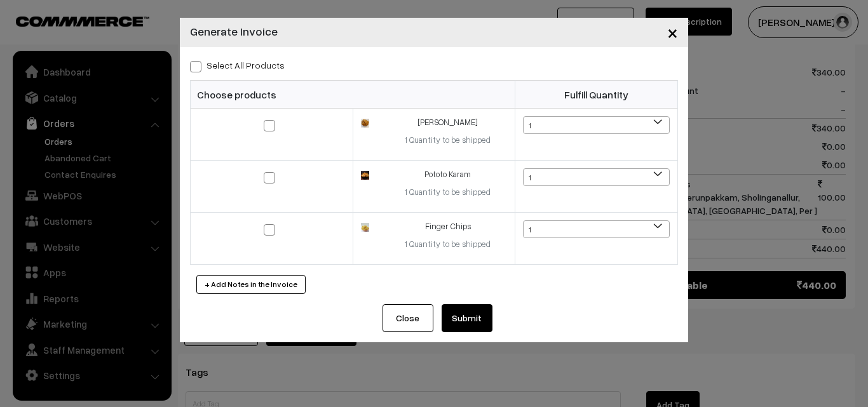 This screenshot has height=407, width=868. Describe the element at coordinates (447, 174) in the screenshot. I see `div: Pototo Karam` at that location.